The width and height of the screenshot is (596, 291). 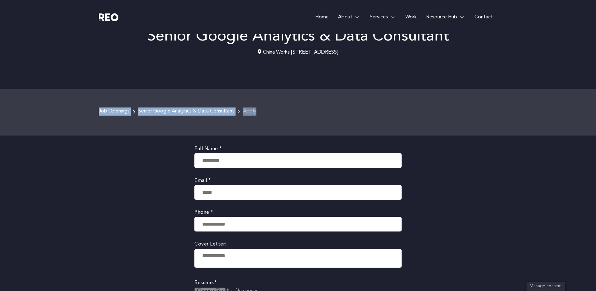 I want to click on label: Resume:, so click(x=298, y=283).